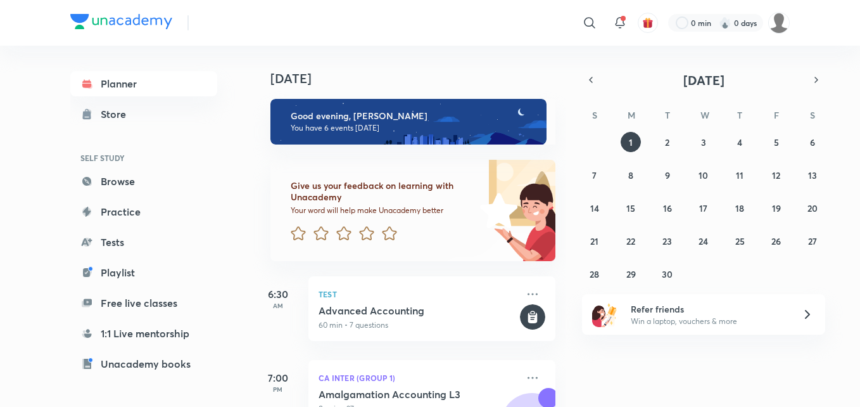  What do you see at coordinates (631, 175) in the screenshot?
I see `button: September 8, 2025` at bounding box center [631, 175].